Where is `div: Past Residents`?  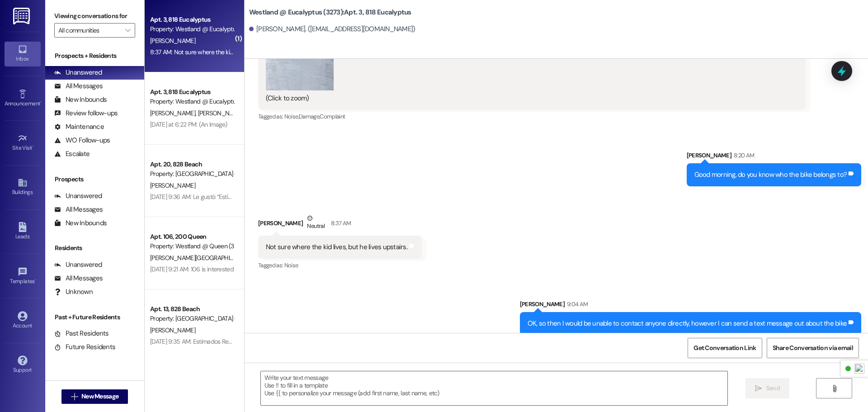
div: Past Residents is located at coordinates (81, 333).